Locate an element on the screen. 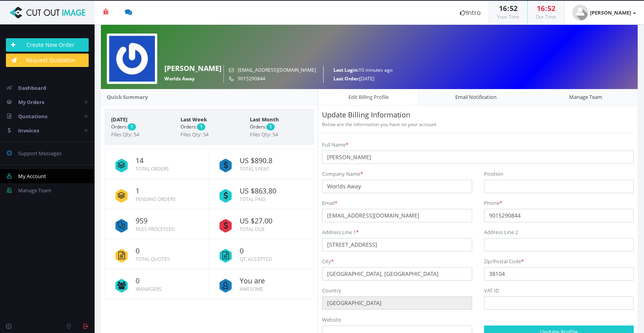  span: My Orders is located at coordinates (31, 102).